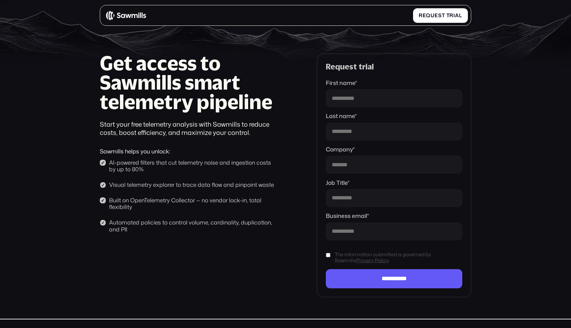  What do you see at coordinates (337, 182) in the screenshot?
I see `span: Job Title` at bounding box center [337, 182].